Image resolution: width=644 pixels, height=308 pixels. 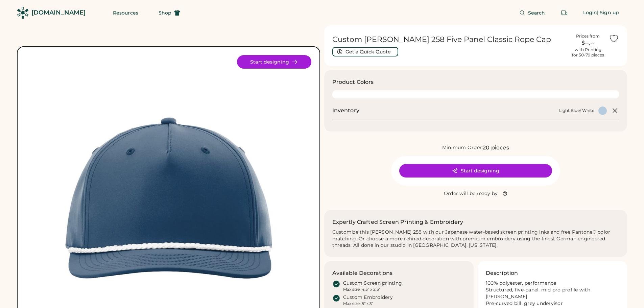 I want to click on div: Custom Screen printing, so click(x=373, y=283).